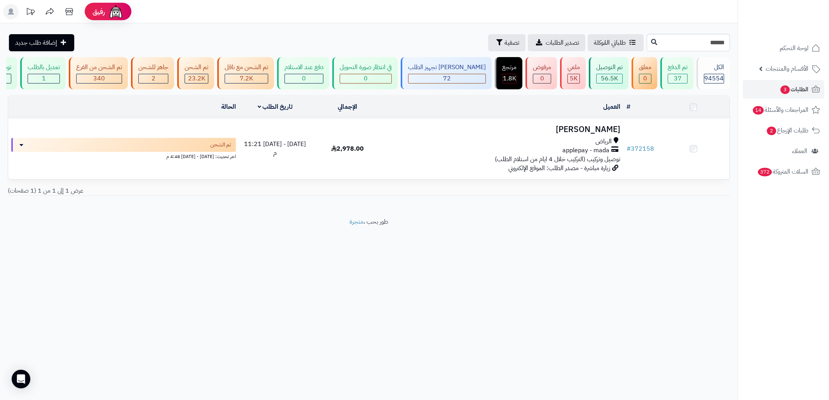 The height and width of the screenshot is (400, 829). I want to click on span: 372, so click(765, 172).